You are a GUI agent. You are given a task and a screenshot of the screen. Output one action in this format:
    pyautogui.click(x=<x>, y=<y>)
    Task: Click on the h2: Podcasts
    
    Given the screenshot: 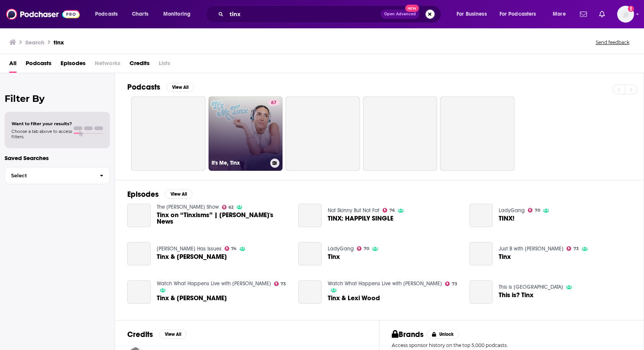 What is the action you would take?
    pyautogui.click(x=144, y=87)
    